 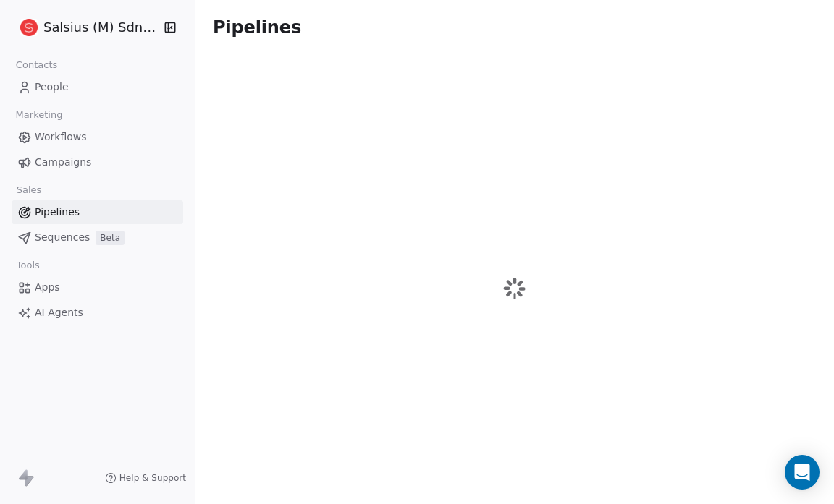 I want to click on span: Sales, so click(x=29, y=190).